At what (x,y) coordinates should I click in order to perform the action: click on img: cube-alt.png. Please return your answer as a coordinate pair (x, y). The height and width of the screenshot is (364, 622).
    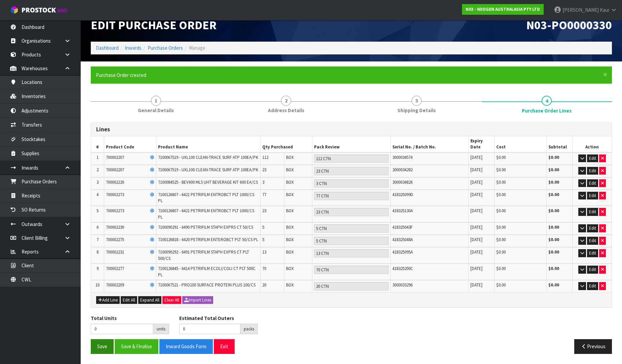
    Looking at the image, I should click on (14, 10).